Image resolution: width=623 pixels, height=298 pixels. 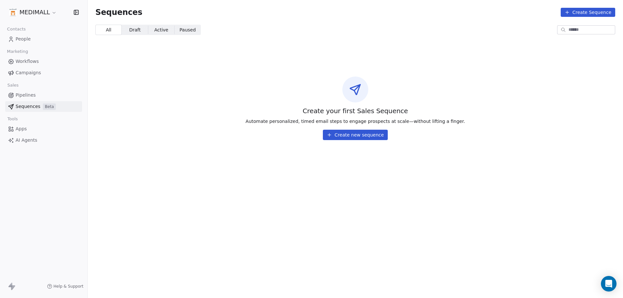 I want to click on span: Help & Support, so click(x=68, y=286).